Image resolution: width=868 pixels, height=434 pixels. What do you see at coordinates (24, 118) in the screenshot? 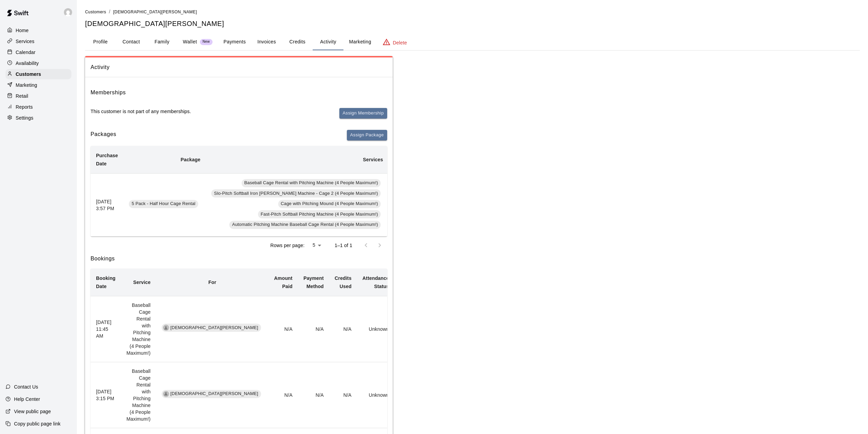
I see `p: Settings` at bounding box center [24, 118].